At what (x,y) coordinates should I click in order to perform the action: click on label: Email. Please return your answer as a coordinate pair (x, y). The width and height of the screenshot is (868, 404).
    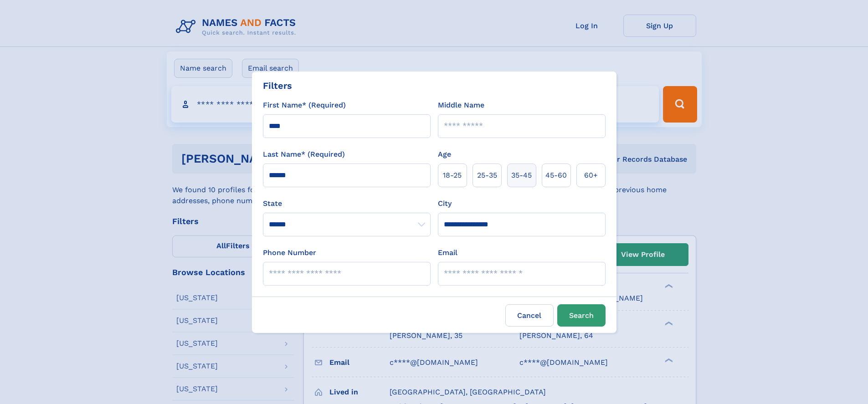
    Looking at the image, I should click on (447, 252).